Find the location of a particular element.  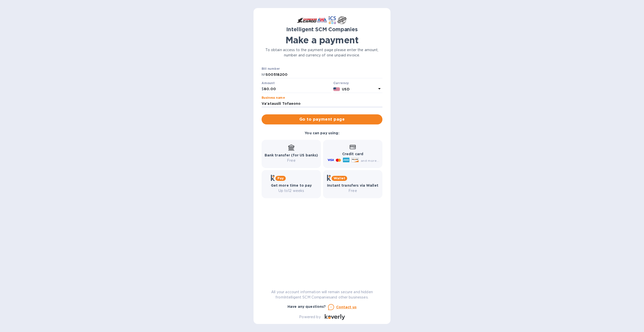

p: № is located at coordinates (263, 74).